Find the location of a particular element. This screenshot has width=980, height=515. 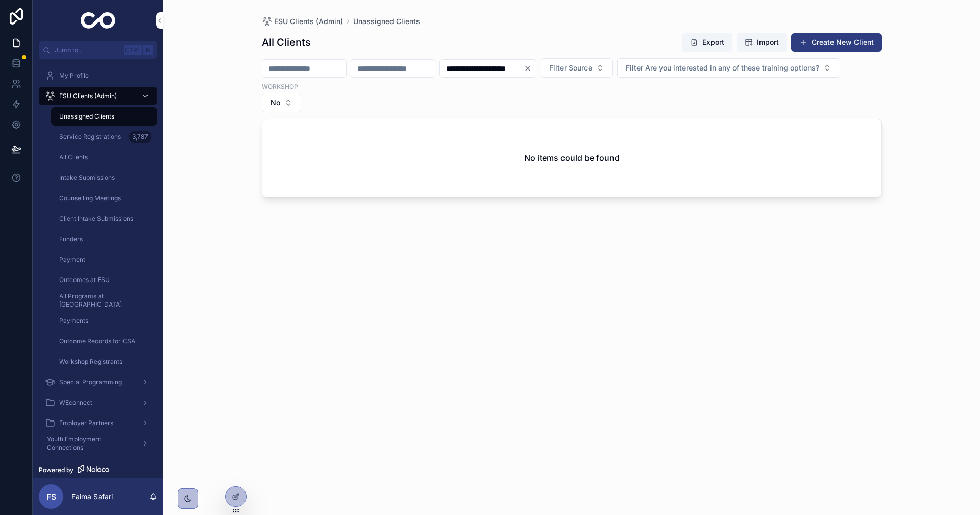

span: Payment is located at coordinates (72, 260).